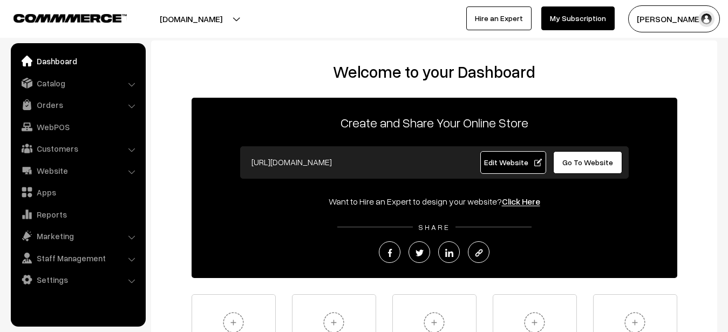  Describe the element at coordinates (588, 163) in the screenshot. I see `a: Go To Website` at that location.